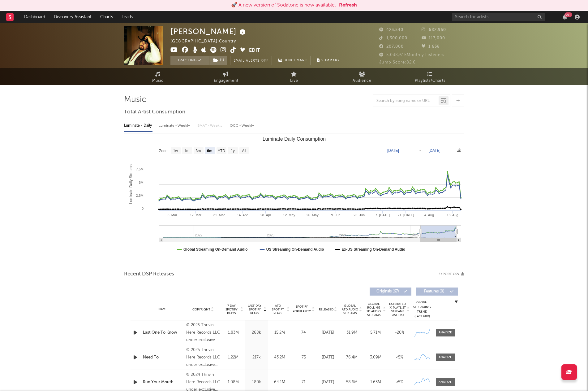 This screenshot has width=588, height=391. What do you see at coordinates (422, 309) in the screenshot?
I see `div: Global Streaming Trend (Last 60D)` at bounding box center [422, 309].